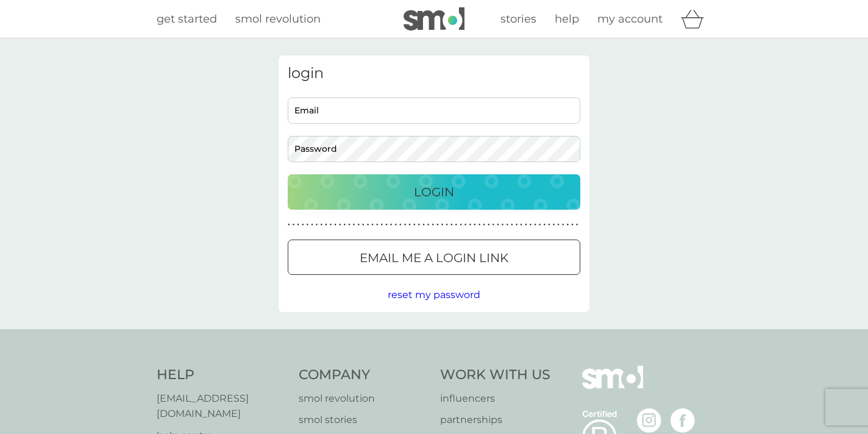 This screenshot has height=434, width=868. What do you see at coordinates (518, 19) in the screenshot?
I see `span: stories` at bounding box center [518, 19].